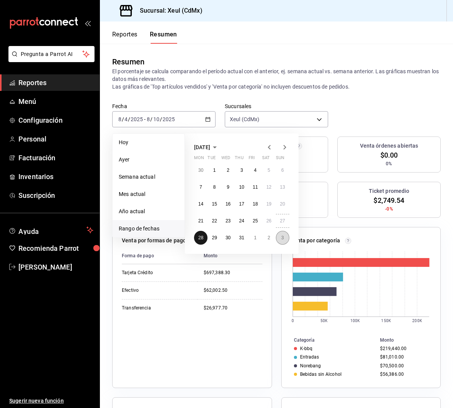  What do you see at coordinates (385, 321) in the screenshot?
I see `text: 150K` at bounding box center [385, 321].